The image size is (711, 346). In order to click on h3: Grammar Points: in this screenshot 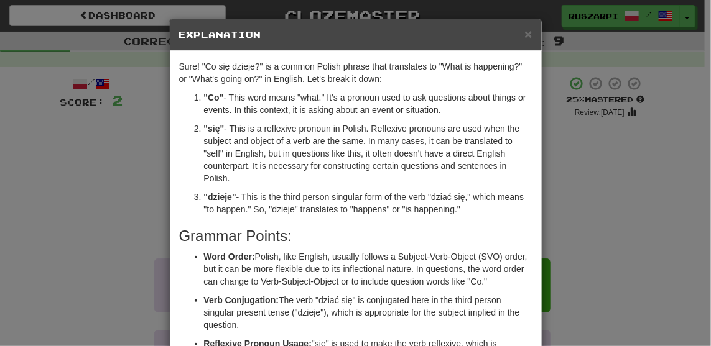, I will do `click(356, 236)`.